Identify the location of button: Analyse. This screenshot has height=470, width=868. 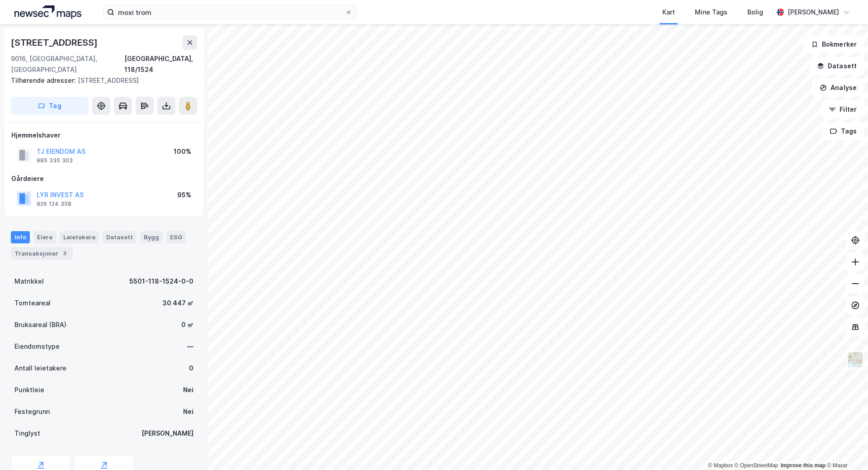
(838, 87).